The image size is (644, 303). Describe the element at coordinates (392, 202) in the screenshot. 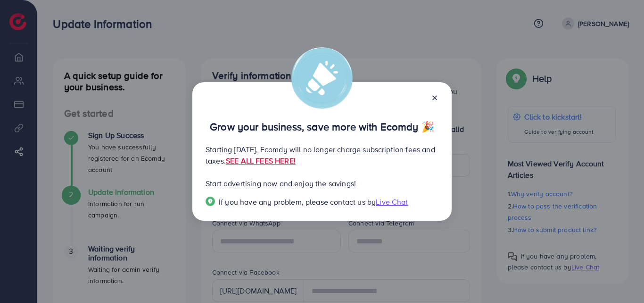

I see `span: Live Chat` at that location.